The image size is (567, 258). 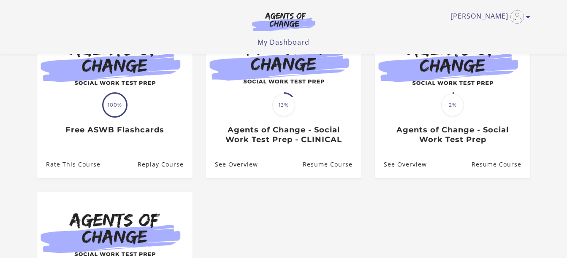 What do you see at coordinates (500, 165) in the screenshot?
I see `a: Agents of Change - Social Work Test Prep: Resume Course` at bounding box center [500, 165].